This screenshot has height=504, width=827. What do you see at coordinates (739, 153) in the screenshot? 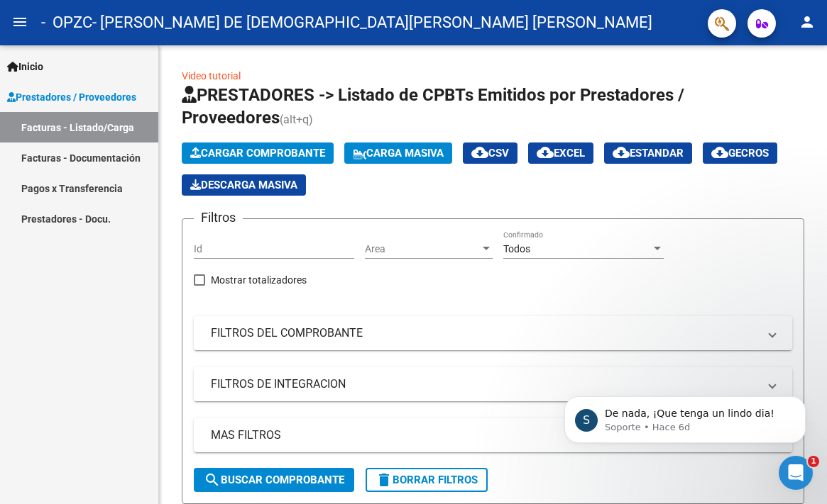
I see `button: Gecros` at bounding box center [739, 153].